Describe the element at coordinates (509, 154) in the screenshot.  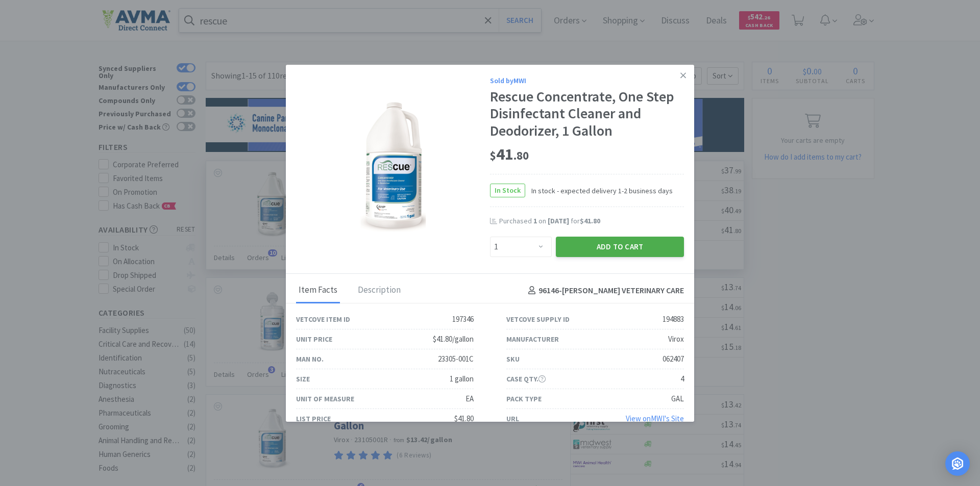
I see `span: 41` at that location.